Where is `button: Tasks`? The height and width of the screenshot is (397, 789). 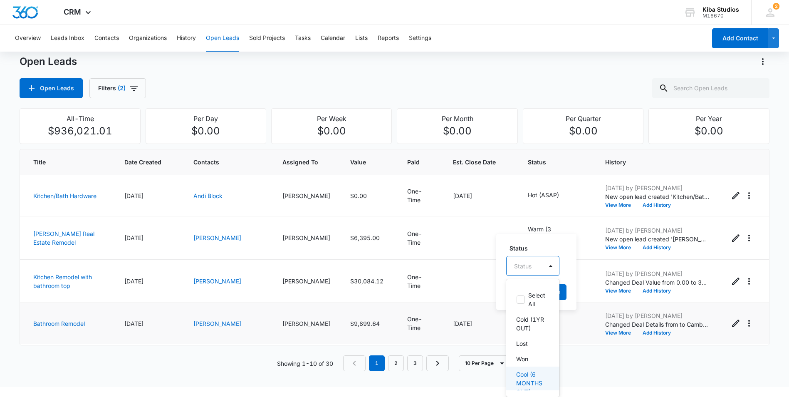 button: Tasks is located at coordinates (303, 38).